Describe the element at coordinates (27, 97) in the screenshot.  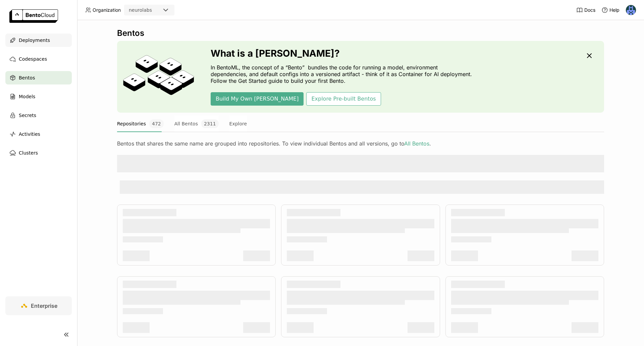
I see `span: Models` at that location.